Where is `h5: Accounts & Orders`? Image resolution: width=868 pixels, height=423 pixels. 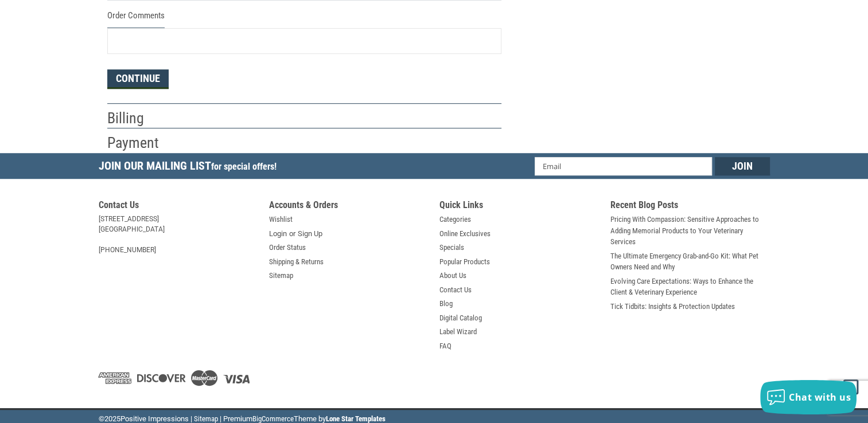 h5: Accounts & Orders is located at coordinates (349, 207).